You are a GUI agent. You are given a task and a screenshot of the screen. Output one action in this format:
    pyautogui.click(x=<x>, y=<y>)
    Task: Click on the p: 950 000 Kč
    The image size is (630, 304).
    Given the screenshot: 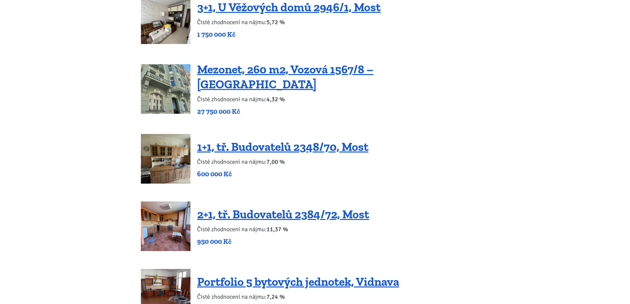 What is the action you would take?
    pyautogui.click(x=283, y=241)
    